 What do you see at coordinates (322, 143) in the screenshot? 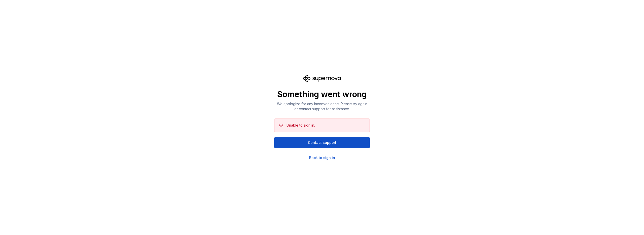
I see `button: Contact support` at bounding box center [322, 143].